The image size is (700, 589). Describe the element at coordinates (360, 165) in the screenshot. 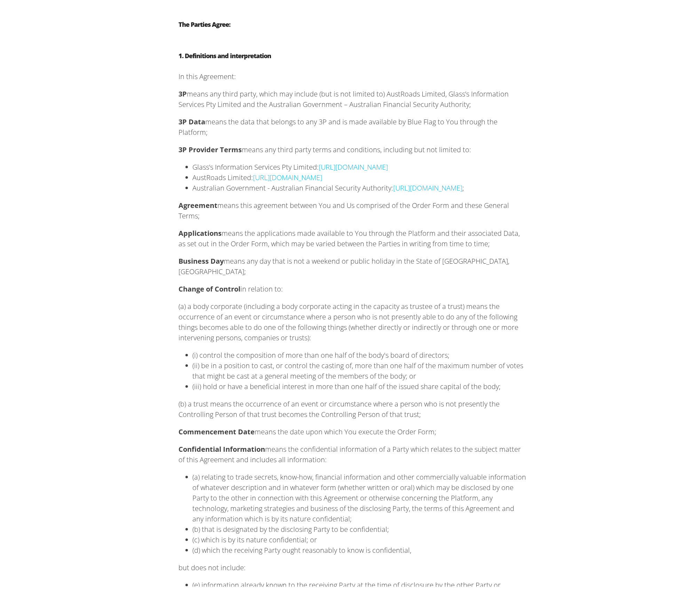

I see `li: Glass’s Information Services Pty Limited:` at that location.